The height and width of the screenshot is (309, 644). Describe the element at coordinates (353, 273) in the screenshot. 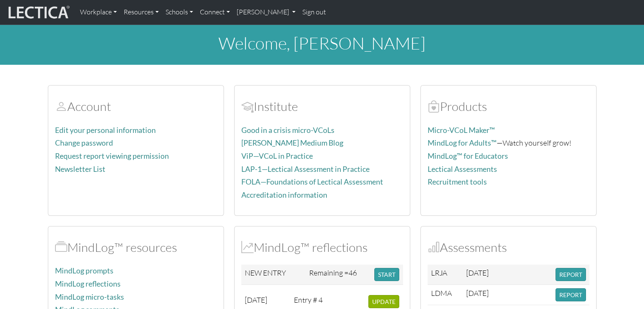

I see `span: 46` at that location.